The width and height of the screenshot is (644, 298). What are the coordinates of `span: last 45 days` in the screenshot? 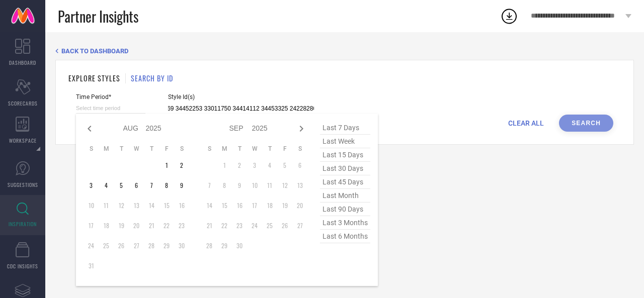 It's located at (345, 182).